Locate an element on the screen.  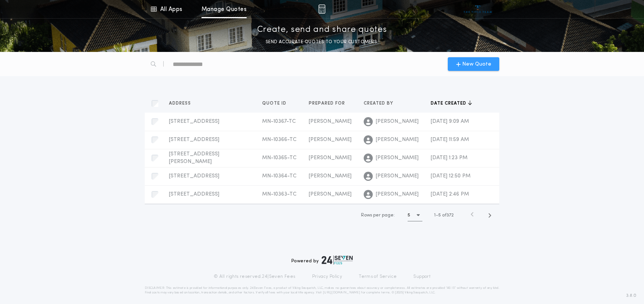
span: Date created is located at coordinates (450, 103).